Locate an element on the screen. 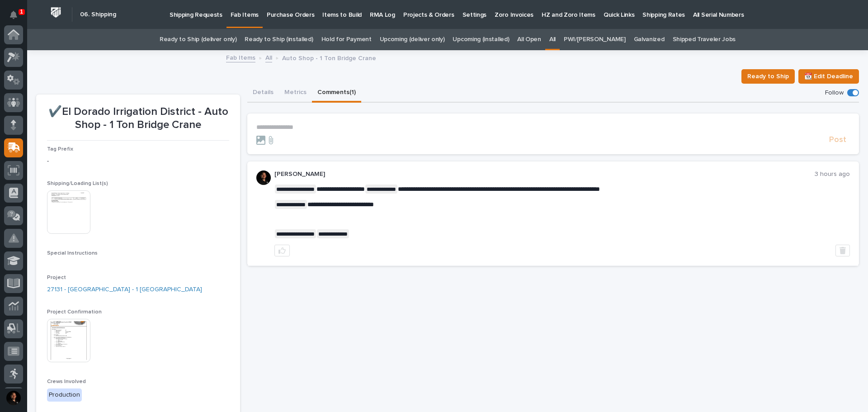 Image resolution: width=868 pixels, height=412 pixels. img: Workspace Logo is located at coordinates (55, 12).